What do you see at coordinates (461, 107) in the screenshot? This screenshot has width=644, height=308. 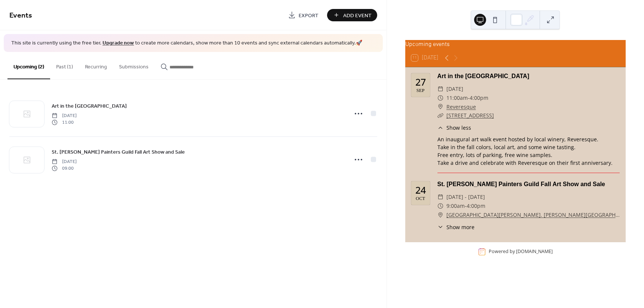 I see `a: Reveresque` at bounding box center [461, 107].